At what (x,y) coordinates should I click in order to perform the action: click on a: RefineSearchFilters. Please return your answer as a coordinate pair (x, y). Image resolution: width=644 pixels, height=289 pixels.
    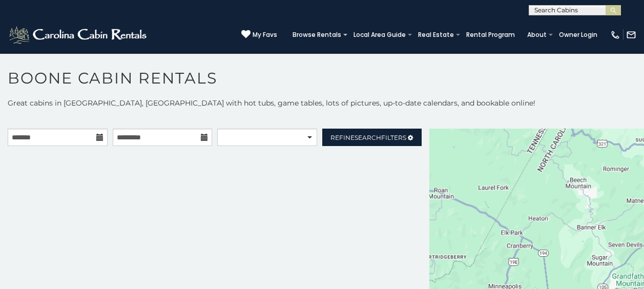
    Looking at the image, I should click on (372, 137).